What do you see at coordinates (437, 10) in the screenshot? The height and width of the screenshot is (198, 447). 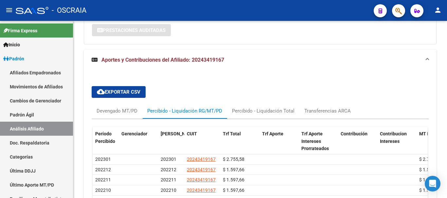 I see `mat-icon: person` at bounding box center [437, 10].